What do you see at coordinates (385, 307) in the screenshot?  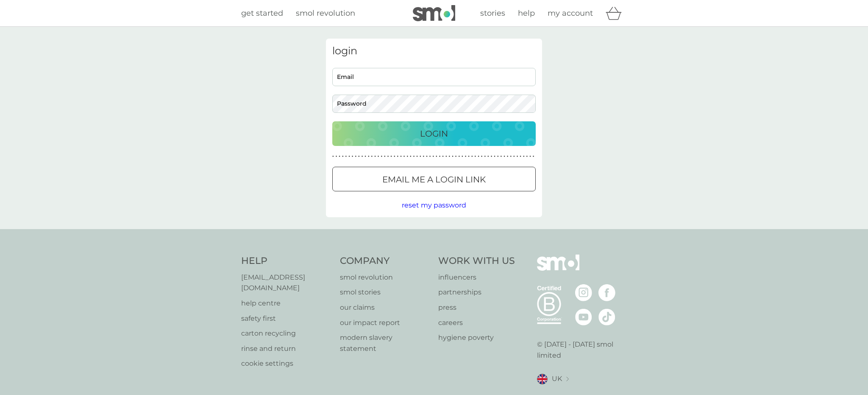 I see `p: our claims` at bounding box center [385, 307].